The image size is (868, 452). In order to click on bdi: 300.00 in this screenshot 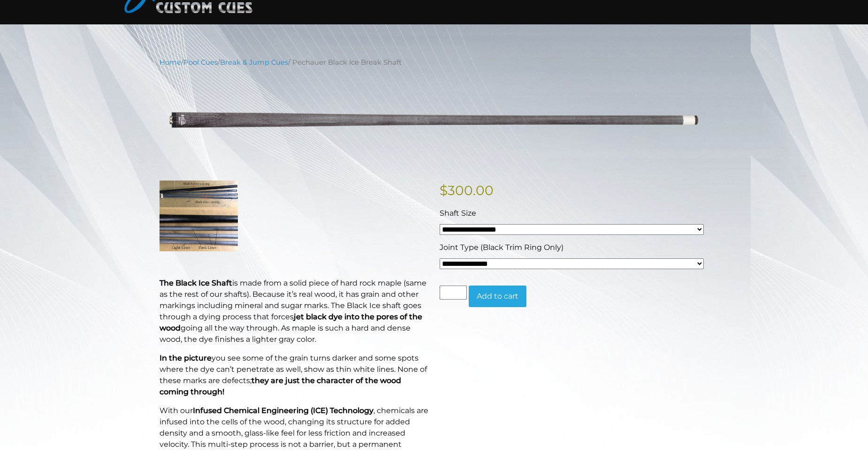, I will do `click(467, 190)`.